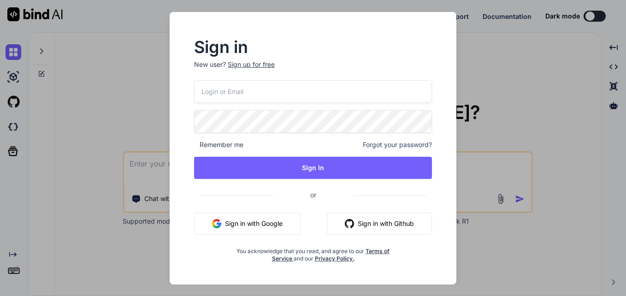  What do you see at coordinates (313, 195) in the screenshot?
I see `span: or` at bounding box center [313, 195].